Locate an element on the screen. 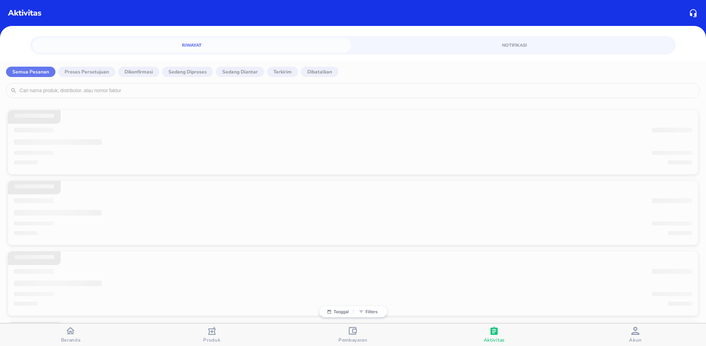 This screenshot has width=706, height=346. p: Terkirim is located at coordinates (283, 72).